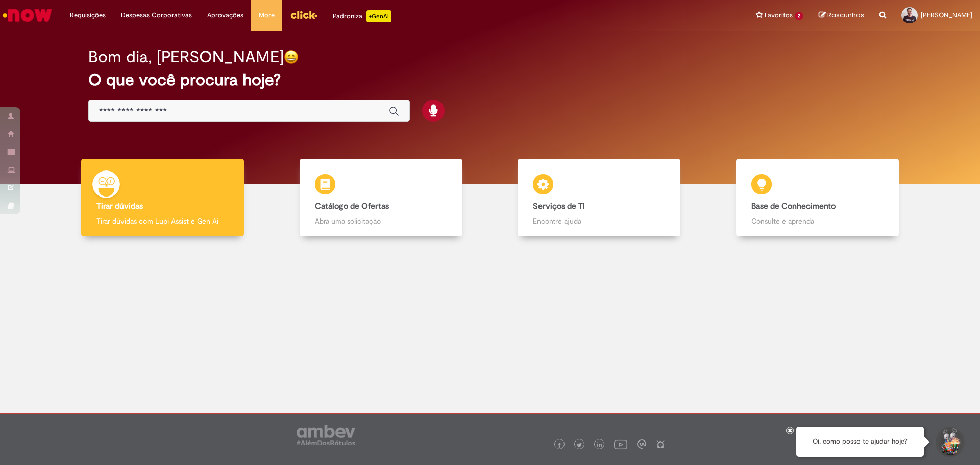  I want to click on span: 2, so click(798, 16).